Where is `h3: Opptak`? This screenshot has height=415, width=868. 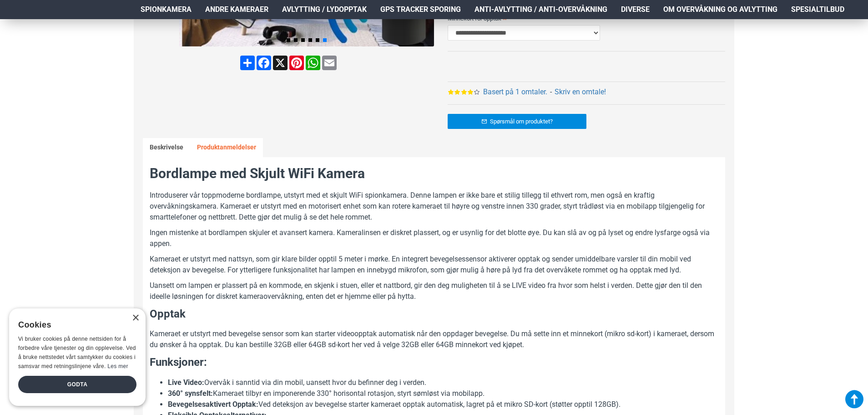 h3: Opptak is located at coordinates (434, 314).